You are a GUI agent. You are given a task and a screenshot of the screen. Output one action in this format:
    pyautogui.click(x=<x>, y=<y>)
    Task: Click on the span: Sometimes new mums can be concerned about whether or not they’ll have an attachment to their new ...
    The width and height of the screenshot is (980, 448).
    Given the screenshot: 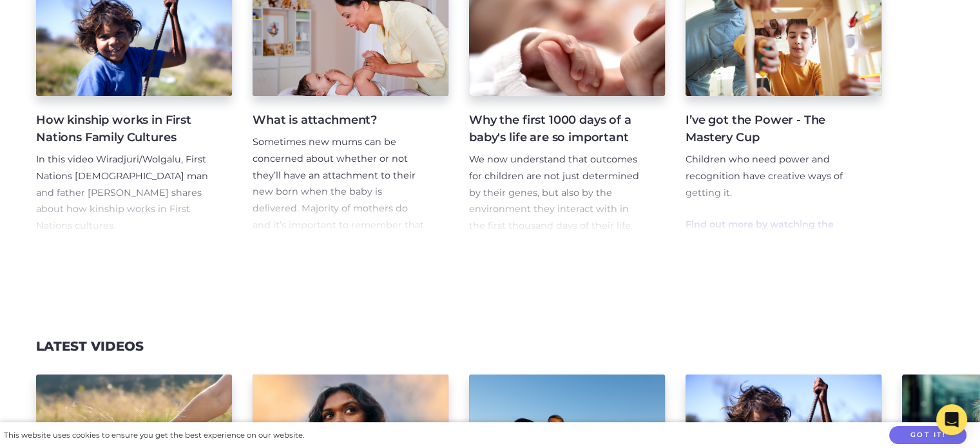 What is the action you would take?
    pyautogui.click(x=339, y=208)
    